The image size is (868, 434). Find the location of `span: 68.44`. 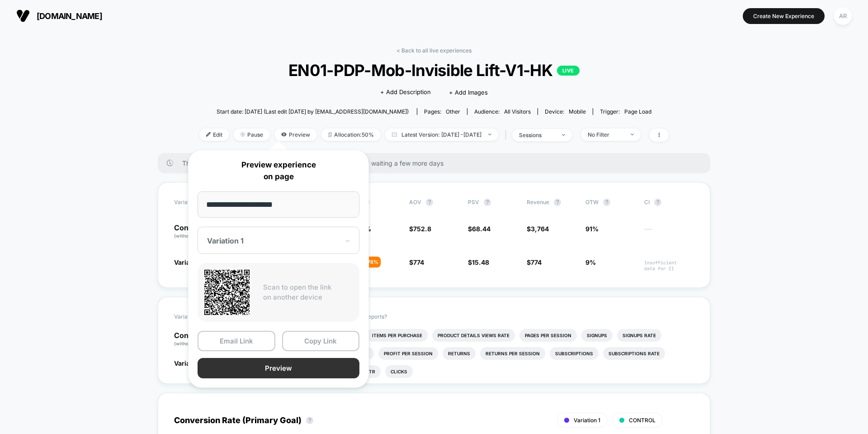

span: 68.44 is located at coordinates (481, 228).